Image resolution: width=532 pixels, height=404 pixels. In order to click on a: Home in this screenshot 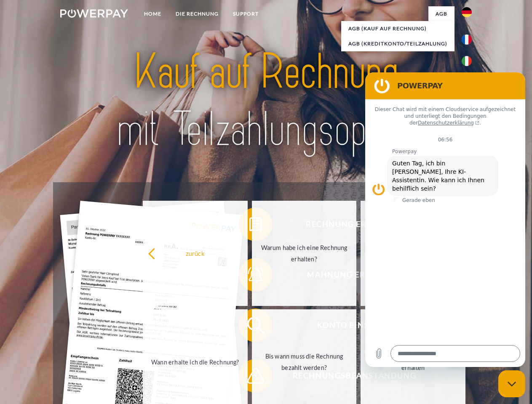, I will do `click(152, 14)`.